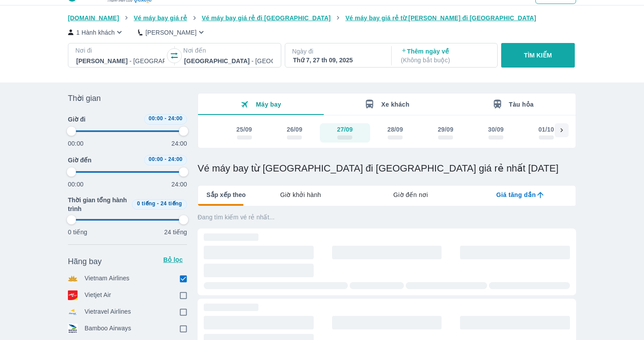 The width and height of the screenshot is (644, 340). What do you see at coordinates (107, 278) in the screenshot?
I see `p: Vietnam Airlines` at bounding box center [107, 278].